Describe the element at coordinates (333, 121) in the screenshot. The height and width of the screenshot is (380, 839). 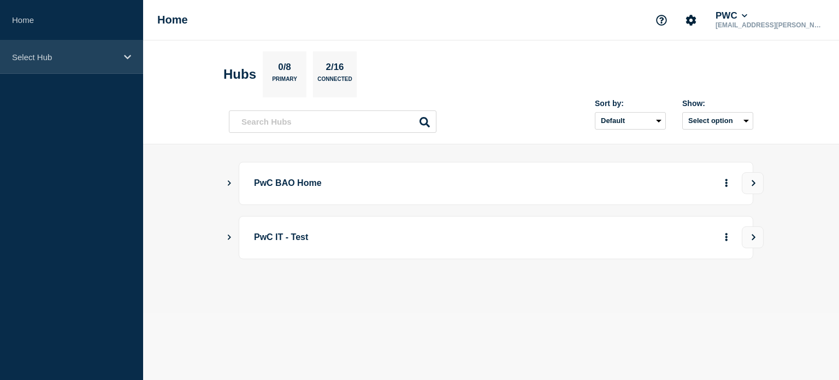
I see `input: Search Hubs` at that location.